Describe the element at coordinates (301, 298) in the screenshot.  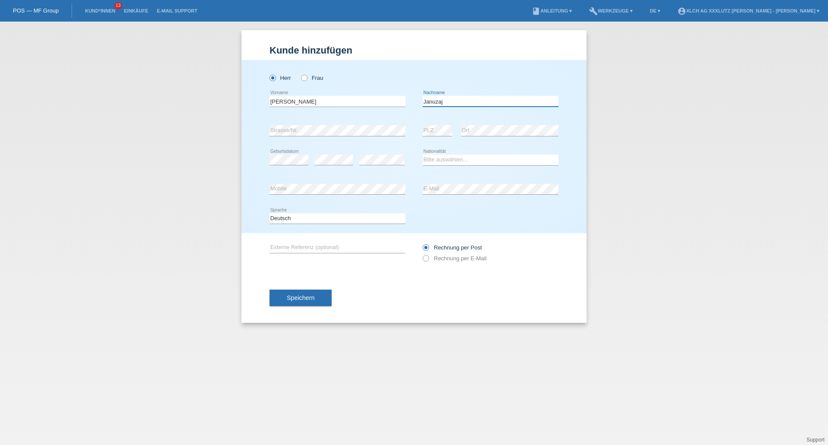
I see `span: Speichern` at that location.